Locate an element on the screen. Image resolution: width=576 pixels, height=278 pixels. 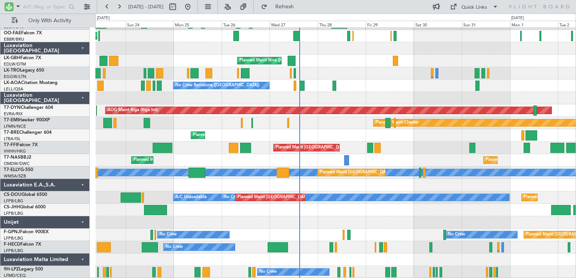
div: Mon 25 is located at coordinates (197, 24).